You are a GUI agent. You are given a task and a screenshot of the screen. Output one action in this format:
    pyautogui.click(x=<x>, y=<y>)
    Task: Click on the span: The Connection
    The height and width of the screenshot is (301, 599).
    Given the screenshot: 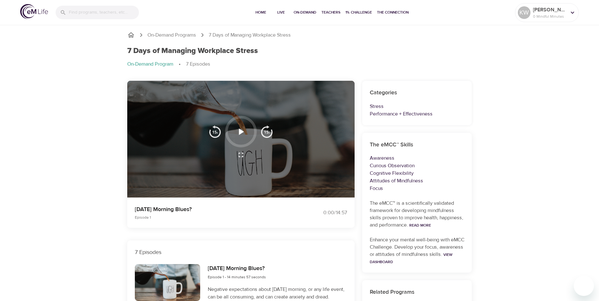 What is the action you would take?
    pyautogui.click(x=393, y=12)
    